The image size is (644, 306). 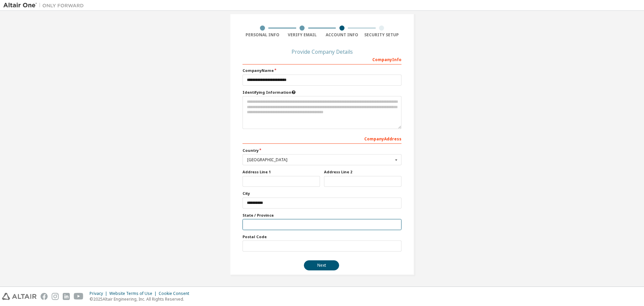 What do you see at coordinates (322, 193) in the screenshot?
I see `label: City` at bounding box center [322, 193].